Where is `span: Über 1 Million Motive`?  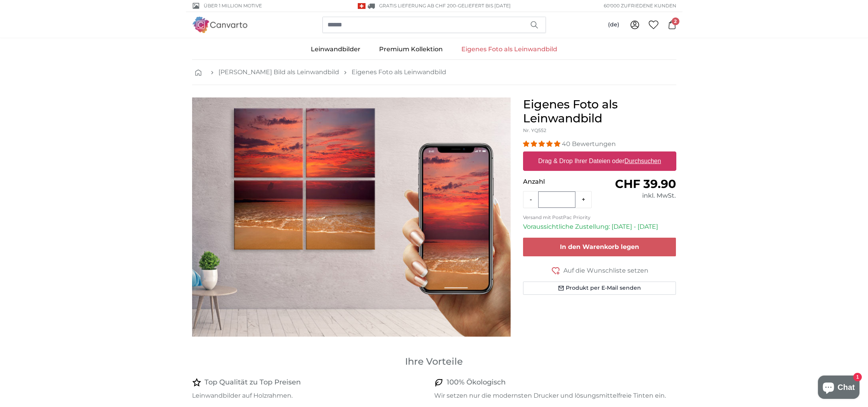 span: Über 1 Million Motive is located at coordinates (233, 6).